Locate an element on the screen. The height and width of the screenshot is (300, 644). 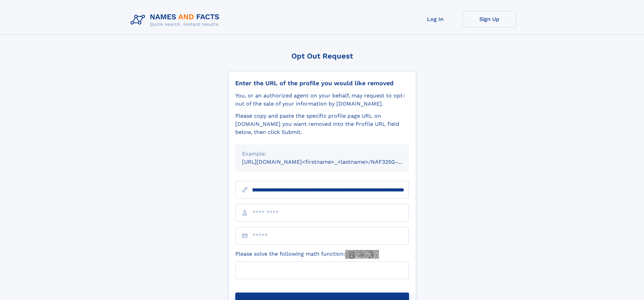
div: Example: is located at coordinates (322, 154).